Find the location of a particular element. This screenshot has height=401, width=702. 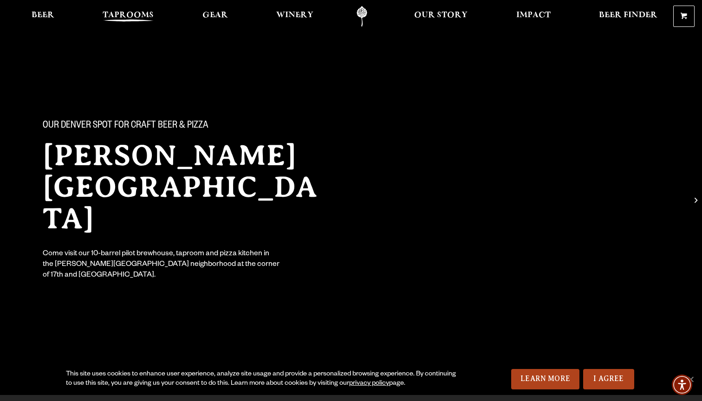

span: Beer Finder is located at coordinates (628, 15).